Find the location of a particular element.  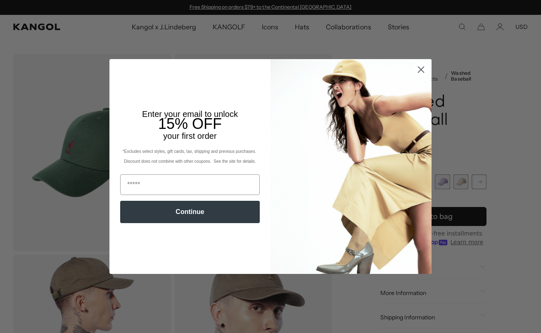

input: Email is located at coordinates (190, 185).